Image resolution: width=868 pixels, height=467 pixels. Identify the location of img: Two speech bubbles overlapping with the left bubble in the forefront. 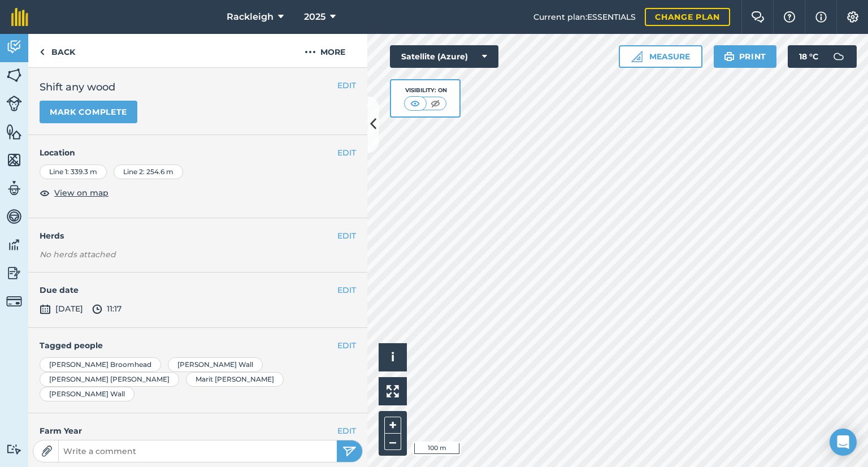
(758, 17).